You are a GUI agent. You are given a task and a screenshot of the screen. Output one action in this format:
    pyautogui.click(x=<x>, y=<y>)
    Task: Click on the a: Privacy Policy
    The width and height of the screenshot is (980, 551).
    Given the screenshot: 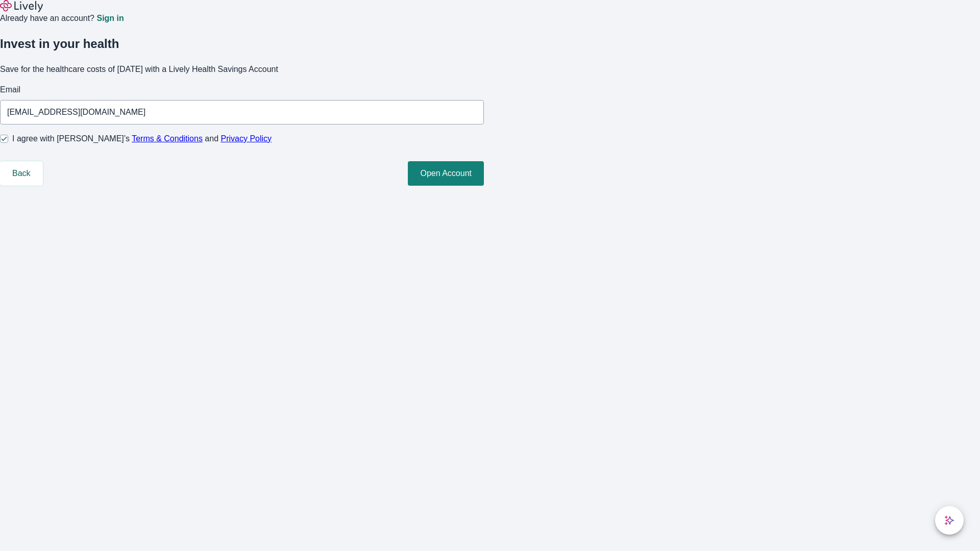 What is the action you would take?
    pyautogui.click(x=246, y=138)
    